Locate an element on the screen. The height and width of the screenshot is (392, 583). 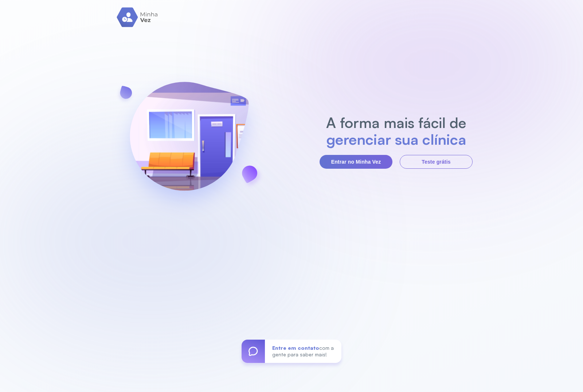
button: Entrar no Minha Vez is located at coordinates (356, 162).